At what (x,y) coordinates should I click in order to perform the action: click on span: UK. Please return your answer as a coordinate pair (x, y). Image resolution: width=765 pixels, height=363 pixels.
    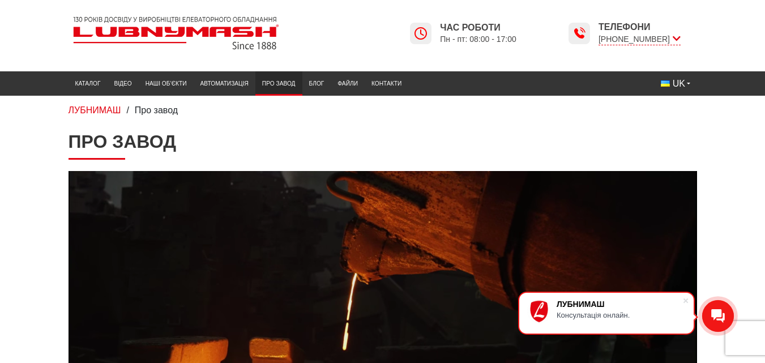
    Looking at the image, I should click on (679, 84).